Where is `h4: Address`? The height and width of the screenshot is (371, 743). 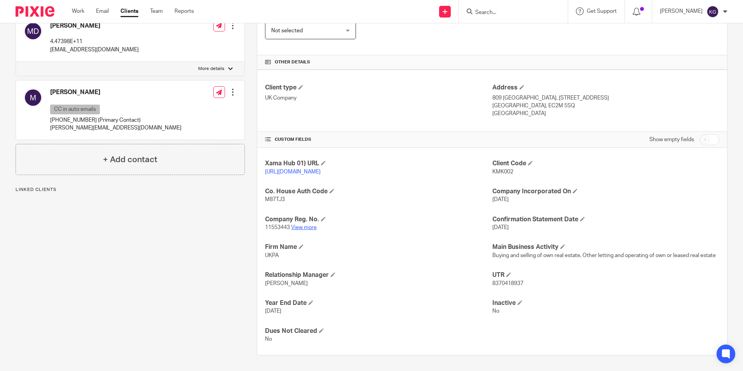
h4: Address is located at coordinates (606, 87).